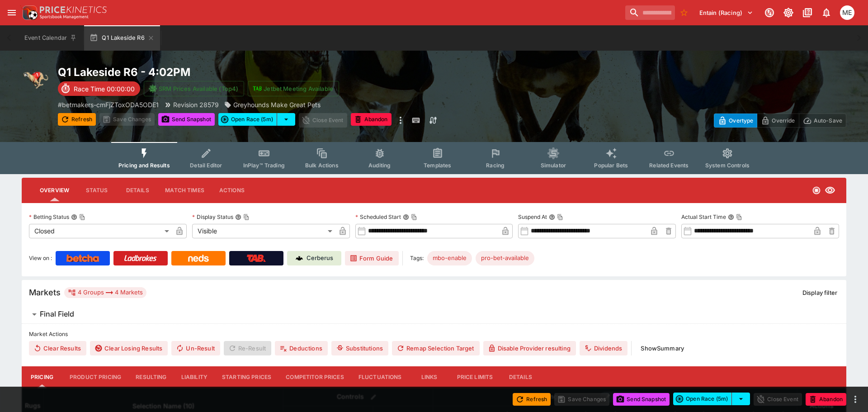 This screenshot has width=868, height=412. What do you see at coordinates (434, 314) in the screenshot?
I see `button: Final Field` at bounding box center [434, 314].